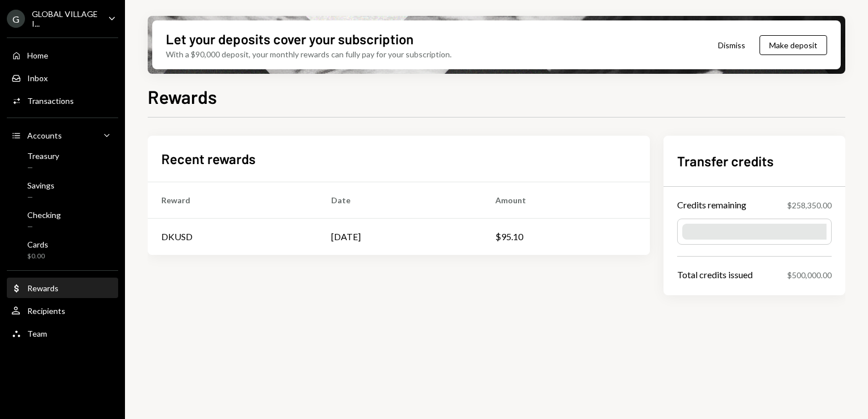 The image size is (868, 419). I want to click on a: Inbox, so click(62, 78).